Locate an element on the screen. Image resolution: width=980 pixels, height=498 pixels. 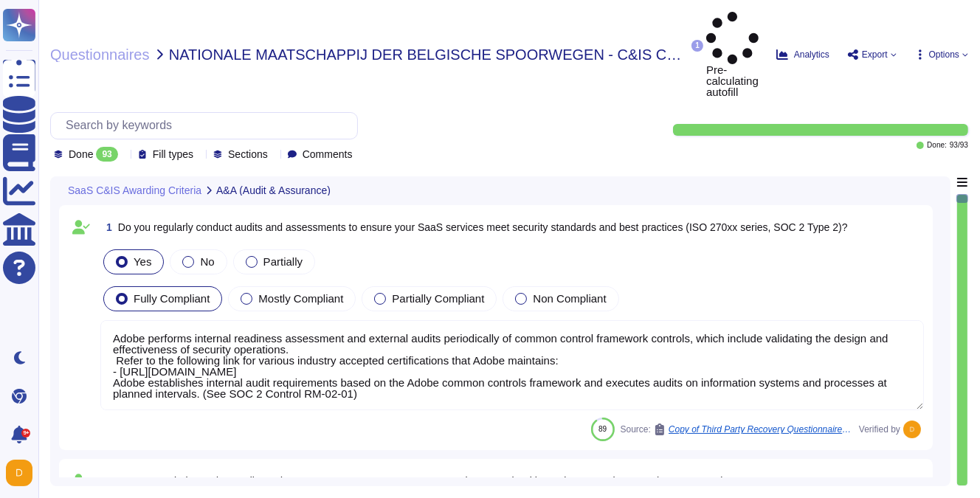
span: 93 / 93 is located at coordinates (959, 145).